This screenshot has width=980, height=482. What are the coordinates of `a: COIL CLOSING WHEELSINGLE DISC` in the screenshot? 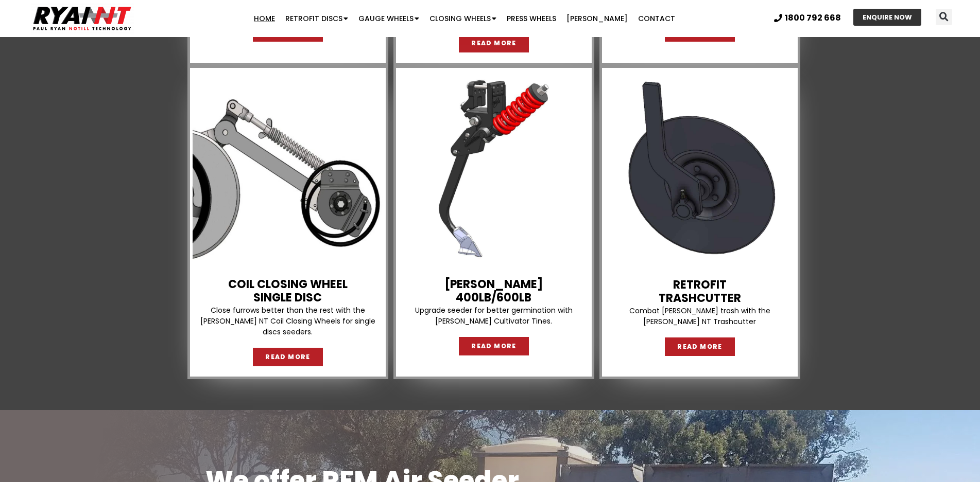 It's located at (288, 291).